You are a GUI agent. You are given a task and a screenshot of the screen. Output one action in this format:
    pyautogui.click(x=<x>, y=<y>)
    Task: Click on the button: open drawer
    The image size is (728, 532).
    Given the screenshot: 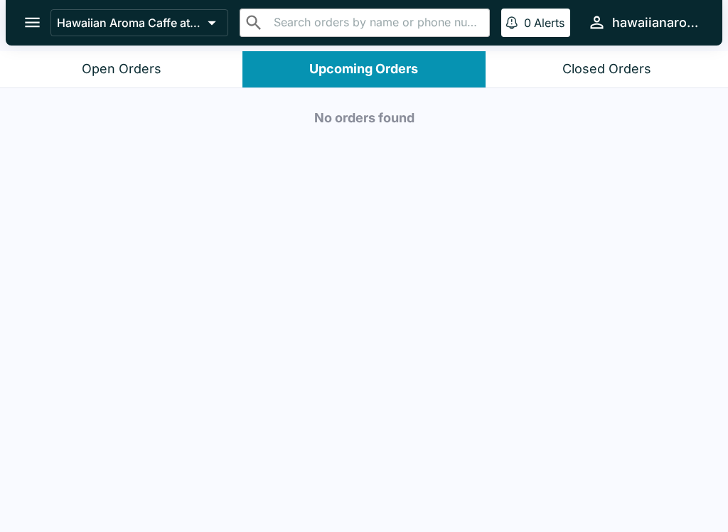 What is the action you would take?
    pyautogui.click(x=32, y=22)
    